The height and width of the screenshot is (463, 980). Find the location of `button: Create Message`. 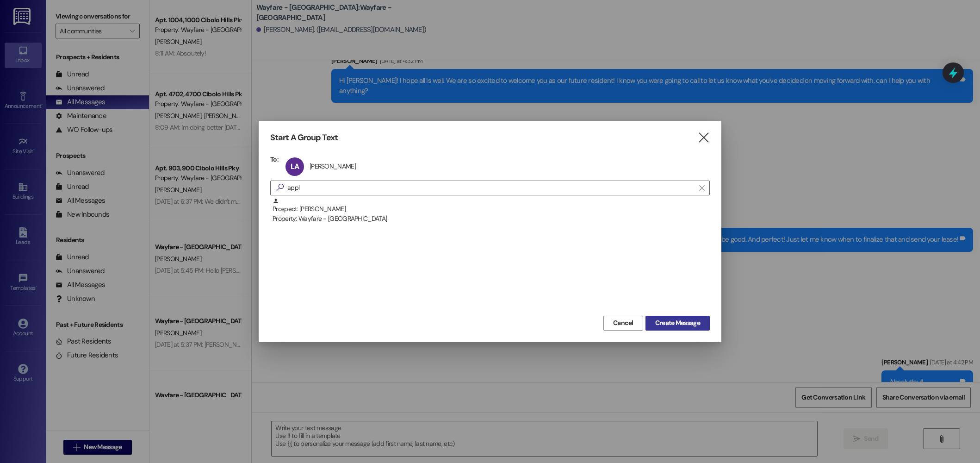

button: Create Message is located at coordinates (677, 323).